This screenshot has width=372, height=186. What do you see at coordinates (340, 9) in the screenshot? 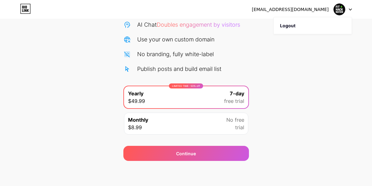
I see `img: fithacknation` at bounding box center [340, 9].